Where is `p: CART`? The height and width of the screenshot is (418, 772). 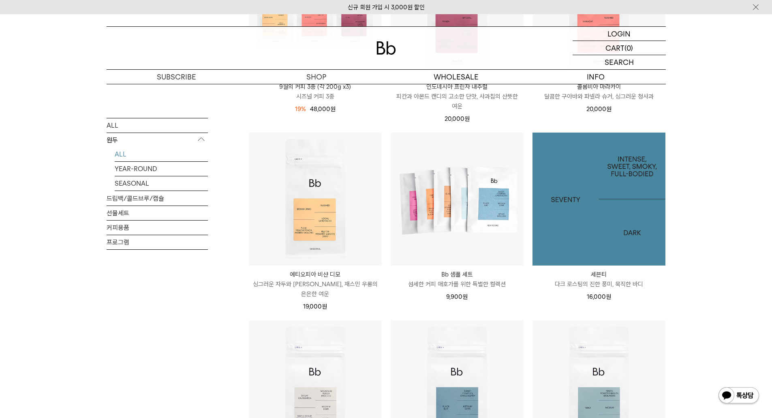
p: CART is located at coordinates (615, 48).